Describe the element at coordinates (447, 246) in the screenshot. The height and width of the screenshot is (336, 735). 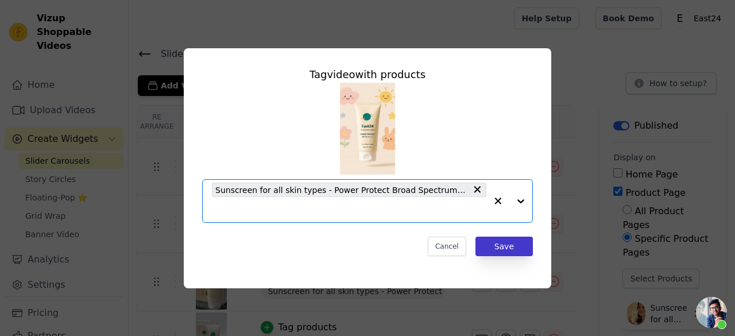
I see `button: Cancel` at that location.